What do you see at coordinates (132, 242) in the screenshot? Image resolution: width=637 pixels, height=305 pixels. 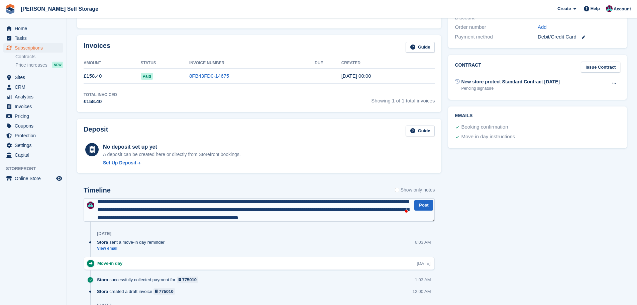 I see `div: sent a move-in day reminder` at bounding box center [132, 242].